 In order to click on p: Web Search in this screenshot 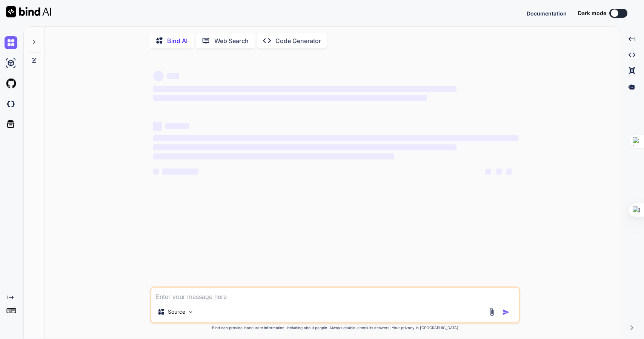, I will do `click(231, 41)`.